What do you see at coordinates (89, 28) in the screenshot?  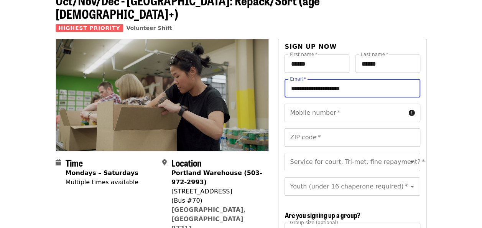 I see `span: Highest Priority` at bounding box center [89, 28].